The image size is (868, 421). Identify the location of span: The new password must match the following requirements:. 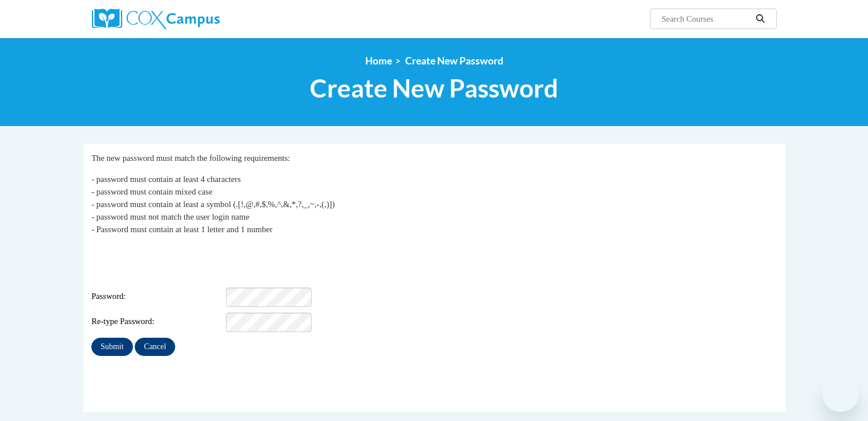
(190, 158).